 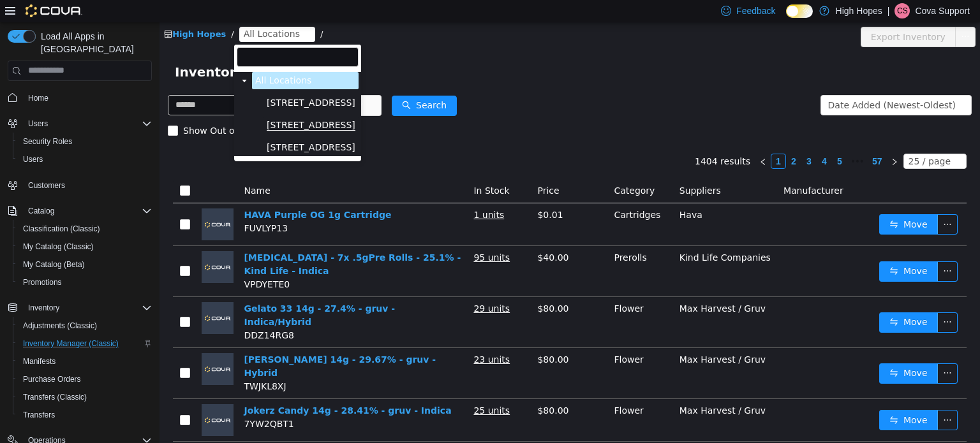 I want to click on span: $0.01, so click(x=391, y=192).